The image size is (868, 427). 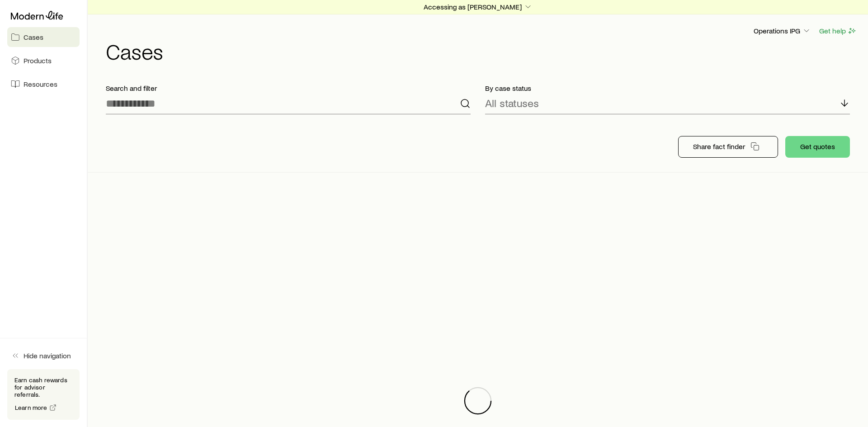 I want to click on p: Operations IPG, so click(x=782, y=31).